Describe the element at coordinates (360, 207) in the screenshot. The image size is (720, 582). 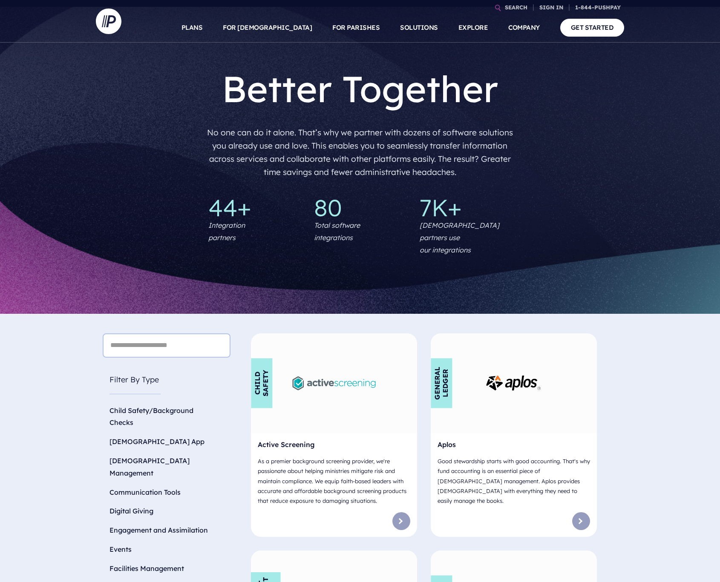
I see `p: 80` at that location.